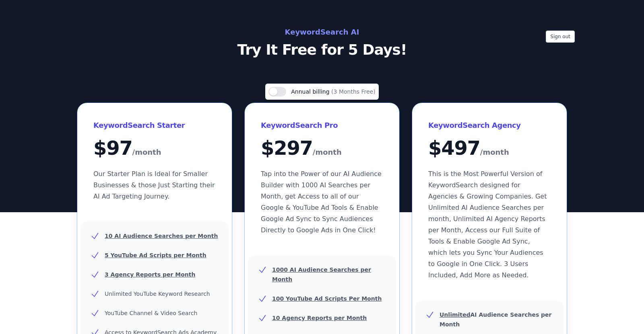  What do you see at coordinates (490, 148) in the screenshot?
I see `div: $ 497` at bounding box center [490, 148].